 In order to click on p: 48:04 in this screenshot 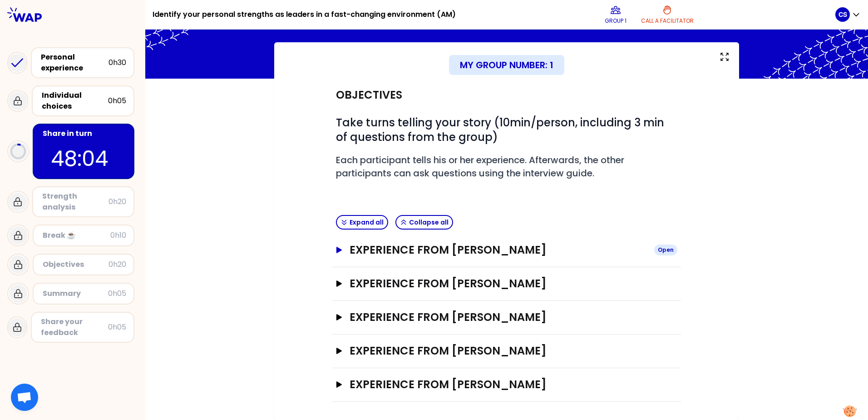, I will do `click(83, 159)`.